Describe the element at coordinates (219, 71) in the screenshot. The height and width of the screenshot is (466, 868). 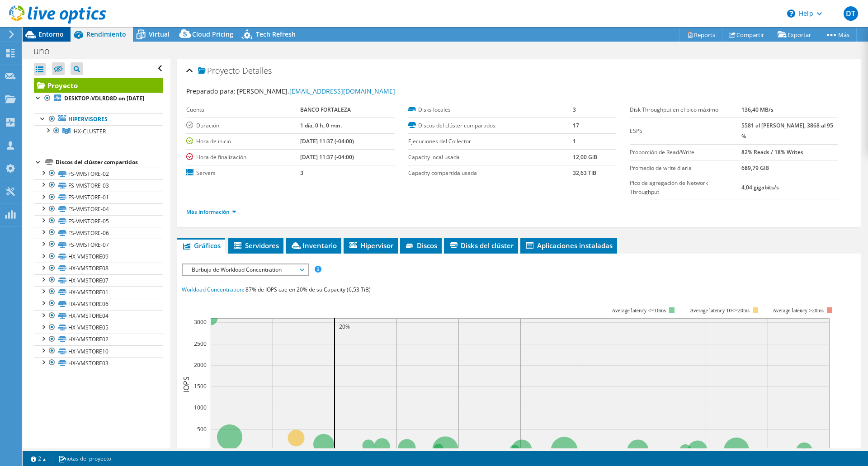
I see `span: Proyecto` at that location.